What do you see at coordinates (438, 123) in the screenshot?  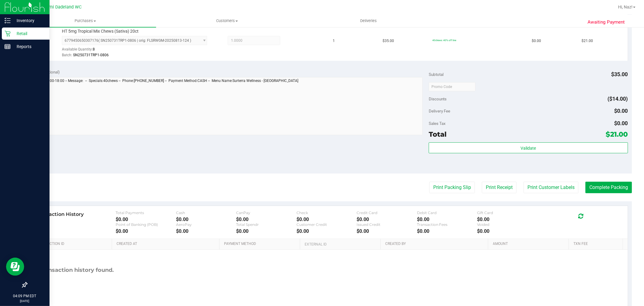 I see `span: Sales Tax` at bounding box center [438, 123].